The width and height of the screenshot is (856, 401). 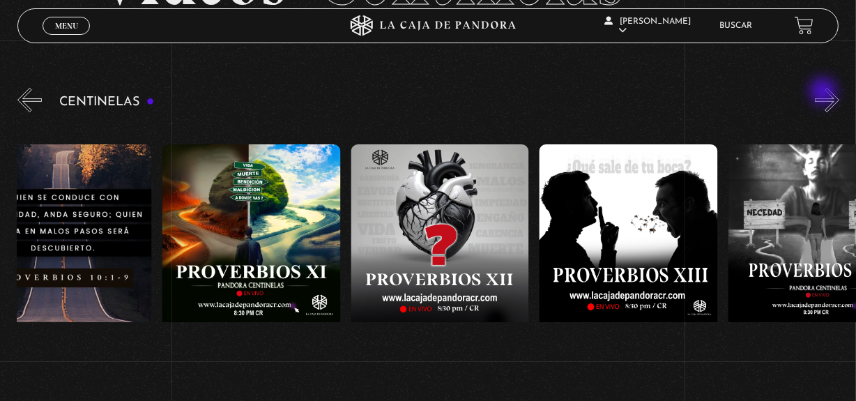 What do you see at coordinates (826, 100) in the screenshot?
I see `button: Next` at bounding box center [826, 100].